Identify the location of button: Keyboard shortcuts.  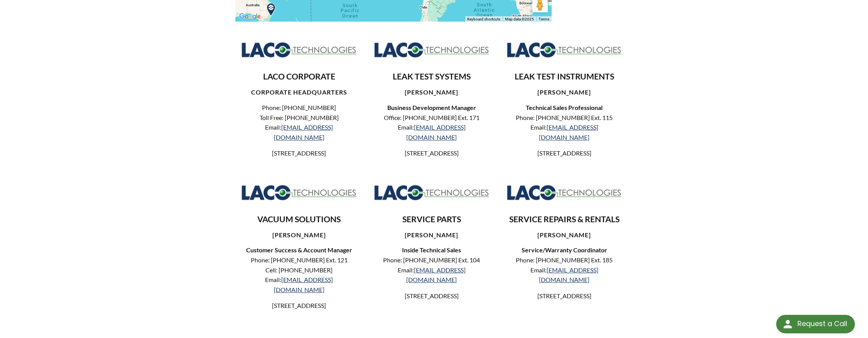
(483, 19).